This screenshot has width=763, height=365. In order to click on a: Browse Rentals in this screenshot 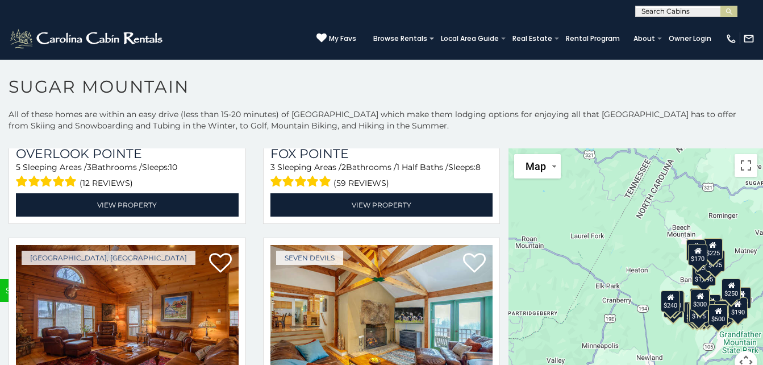, I will do `click(400, 39)`.